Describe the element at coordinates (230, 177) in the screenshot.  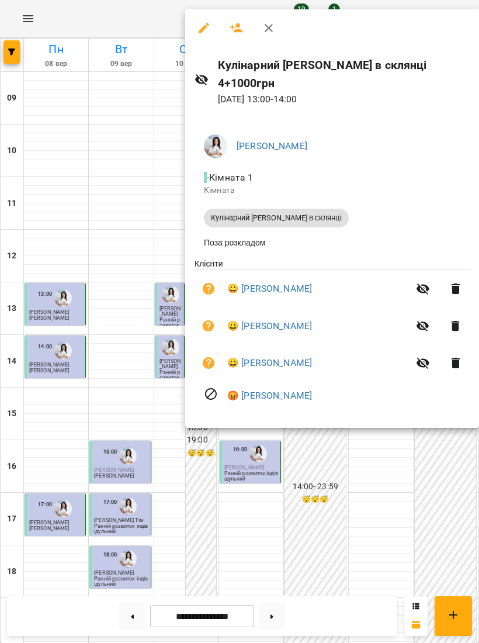
I see `span: - Кімната 1` at that location.